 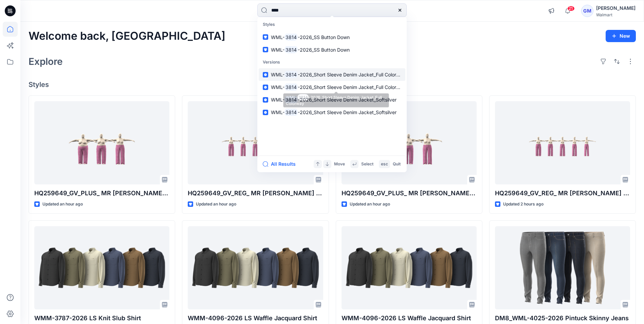 What do you see at coordinates (332, 62) in the screenshot?
I see `p: Versions` at bounding box center [332, 62].